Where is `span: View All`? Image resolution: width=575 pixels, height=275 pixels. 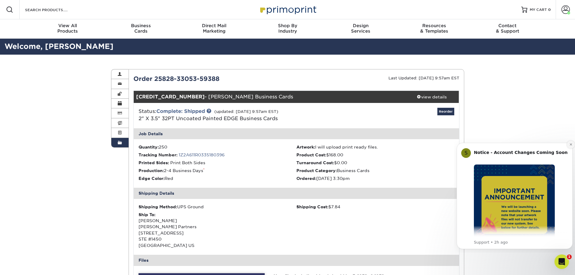 span: View All is located at coordinates (68, 26).